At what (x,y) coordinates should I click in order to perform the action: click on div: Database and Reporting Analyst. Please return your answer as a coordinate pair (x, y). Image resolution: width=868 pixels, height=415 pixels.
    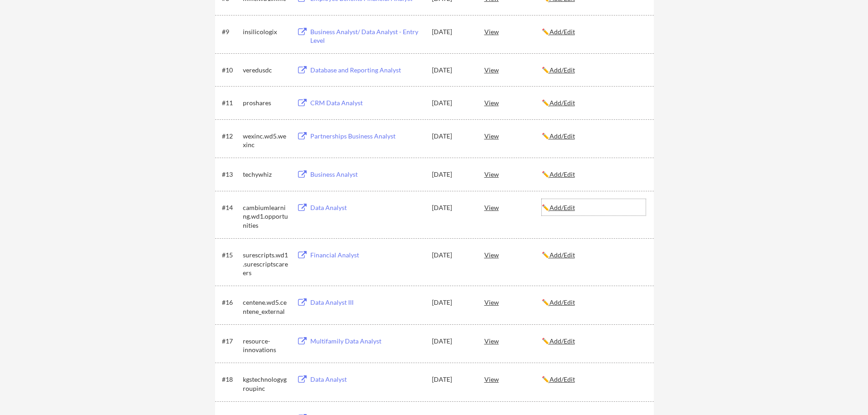
    Looking at the image, I should click on (366, 70).